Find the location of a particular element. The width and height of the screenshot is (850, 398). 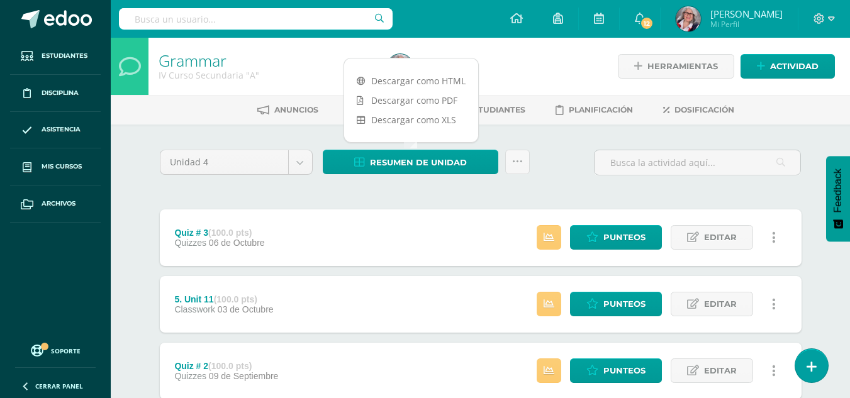

a: Mis cursos is located at coordinates (55, 167).